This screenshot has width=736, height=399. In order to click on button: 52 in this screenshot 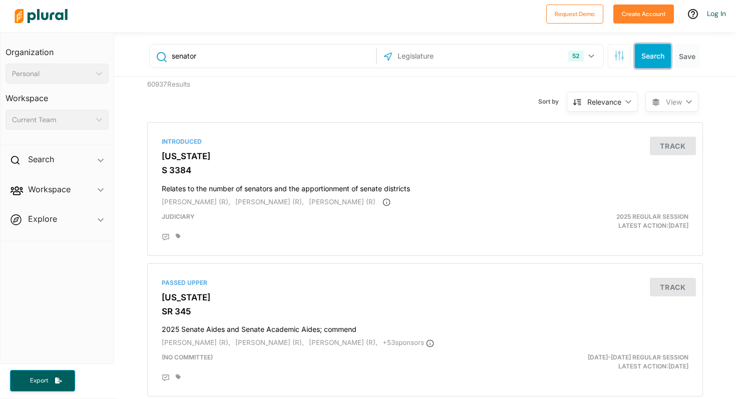, I will do `click(582, 56)`.